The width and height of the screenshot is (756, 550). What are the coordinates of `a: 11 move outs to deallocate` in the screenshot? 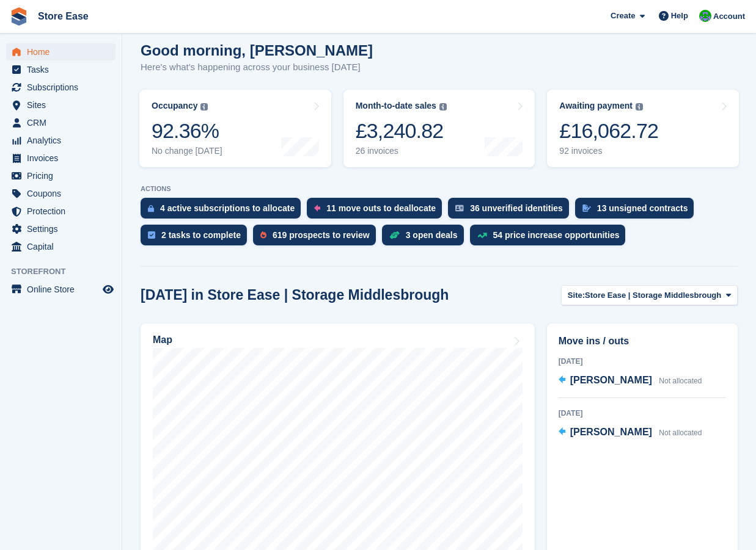 It's located at (377, 211).